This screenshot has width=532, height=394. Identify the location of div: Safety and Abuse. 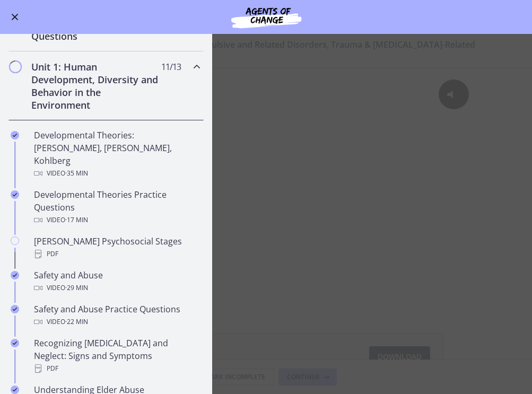
(116, 281).